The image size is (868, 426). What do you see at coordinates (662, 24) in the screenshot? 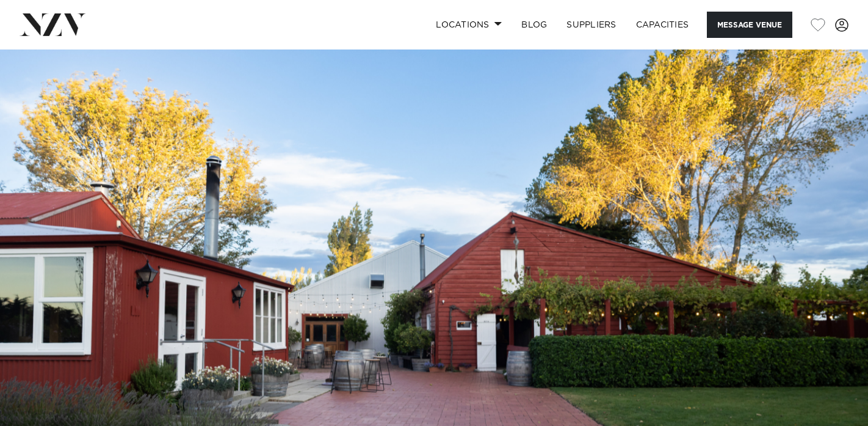
I see `a: Capacities` at bounding box center [662, 24].